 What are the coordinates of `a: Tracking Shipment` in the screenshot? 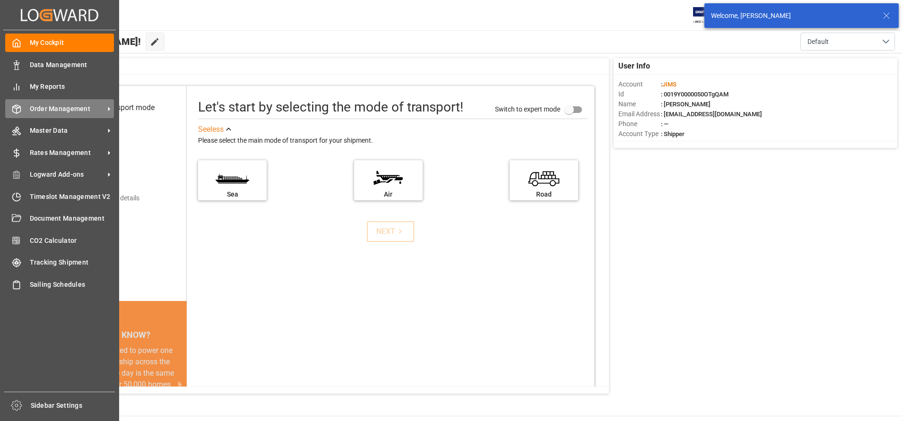 It's located at (60, 262).